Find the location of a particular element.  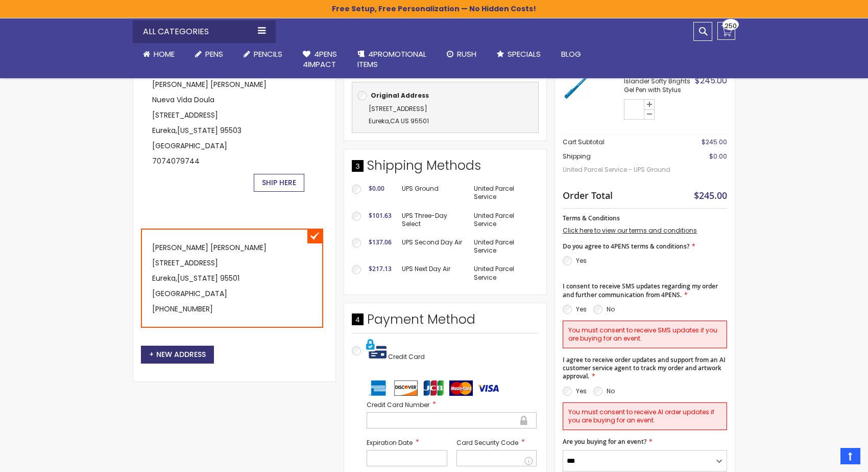

span: New Address is located at coordinates (178, 354).